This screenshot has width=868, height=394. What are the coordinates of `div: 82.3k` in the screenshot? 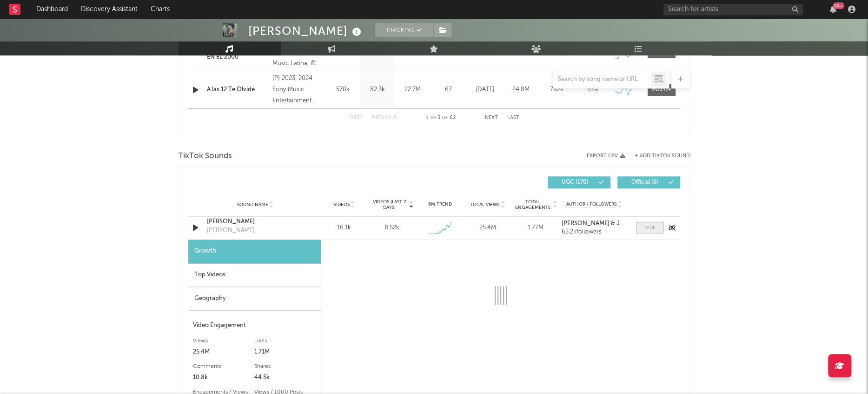 It's located at (378, 90).